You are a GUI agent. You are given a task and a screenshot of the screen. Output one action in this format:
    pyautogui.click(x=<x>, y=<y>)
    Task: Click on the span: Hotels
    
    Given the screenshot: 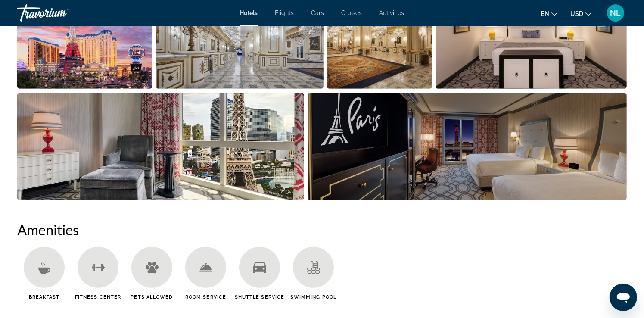 What is the action you would take?
    pyautogui.click(x=249, y=13)
    